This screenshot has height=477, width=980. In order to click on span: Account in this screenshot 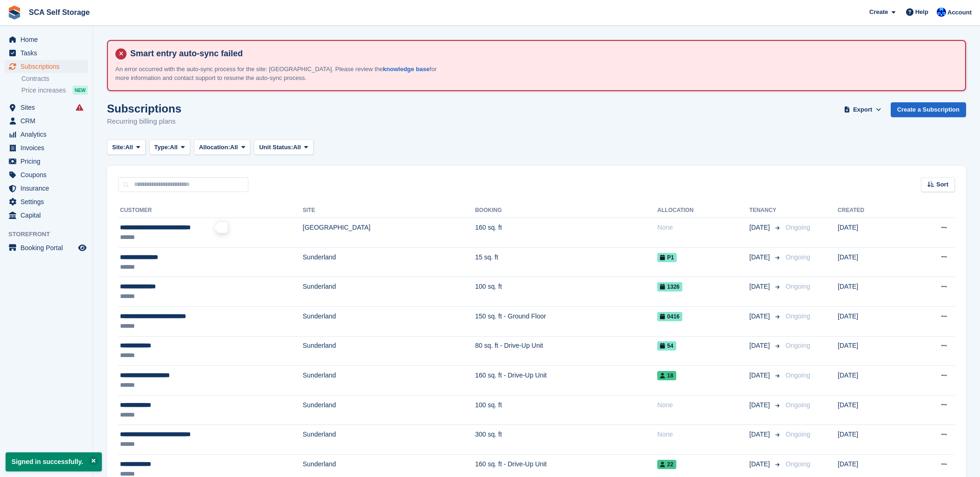, I will do `click(960, 13)`.